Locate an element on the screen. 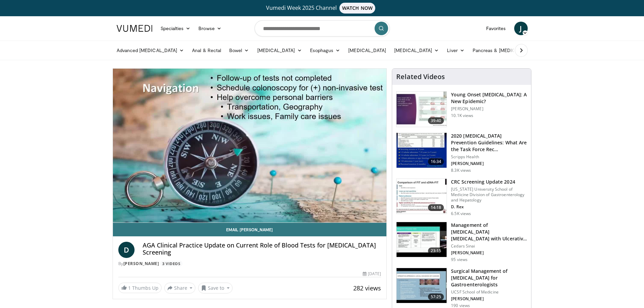  p: 95 views is located at coordinates (459, 259).